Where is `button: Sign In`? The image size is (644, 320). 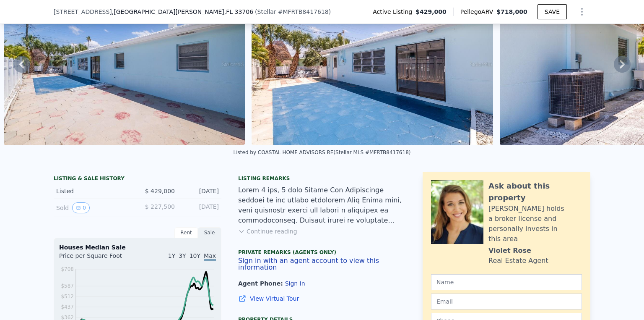 button: Sign In is located at coordinates (295, 283).